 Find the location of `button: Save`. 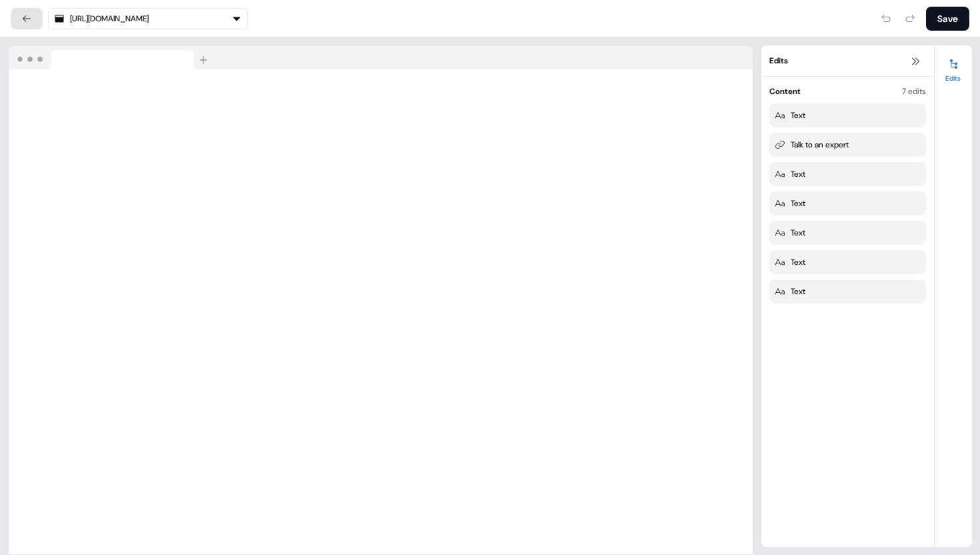

button: Save is located at coordinates (947, 19).